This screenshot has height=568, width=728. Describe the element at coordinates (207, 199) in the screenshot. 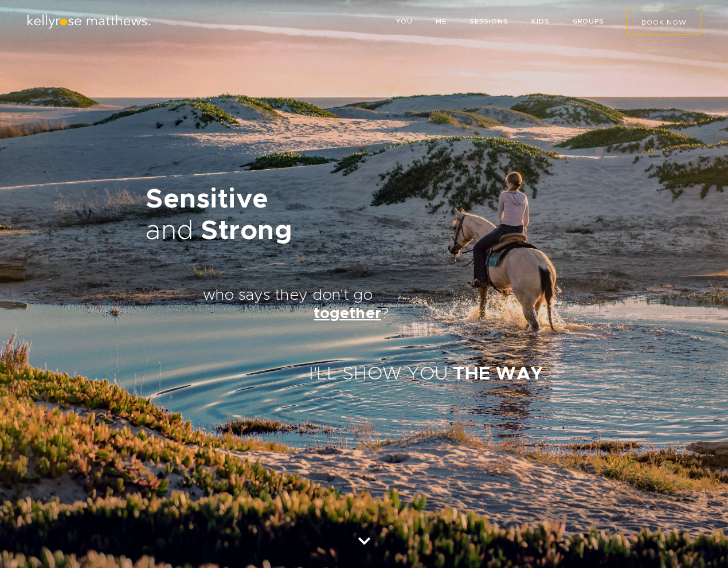

I see `span: Sensitive` at that location.